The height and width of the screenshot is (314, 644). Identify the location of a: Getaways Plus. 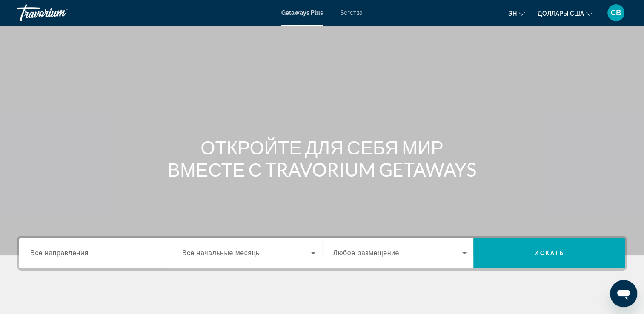
(302, 13).